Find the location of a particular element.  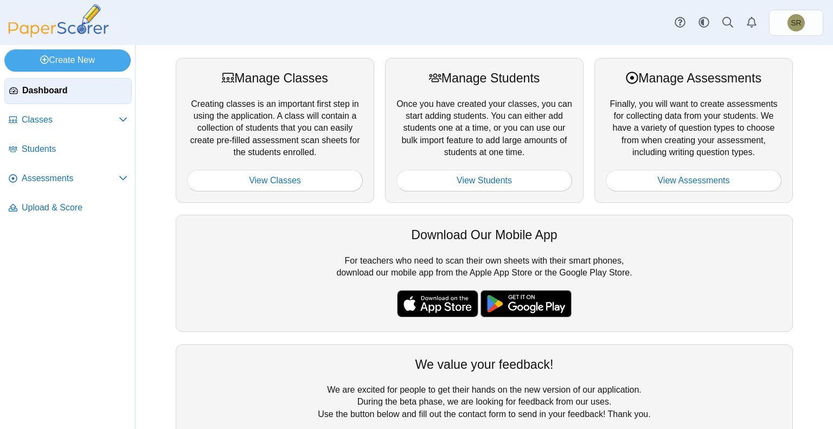

div: Finally, you will want to create assessments for collecting data from your students. We have a va... is located at coordinates (694, 130).